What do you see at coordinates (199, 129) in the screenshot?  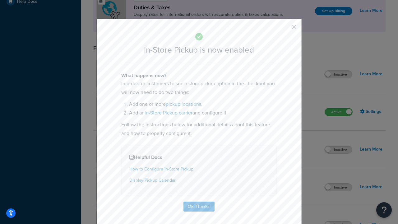 I see `p: Follow the instructions below for additional details about this feature and how to properly confi...` at bounding box center [199, 129].